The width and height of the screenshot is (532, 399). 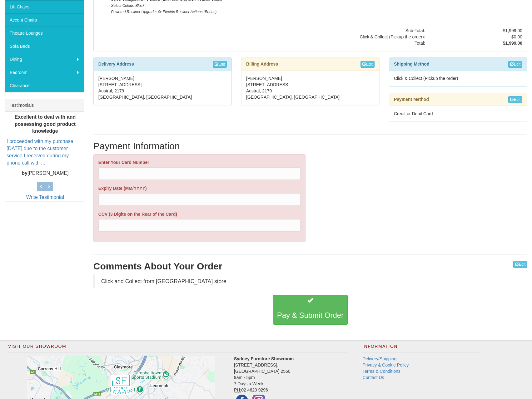 What do you see at coordinates (44, 59) in the screenshot?
I see `a: Dining` at bounding box center [44, 59].